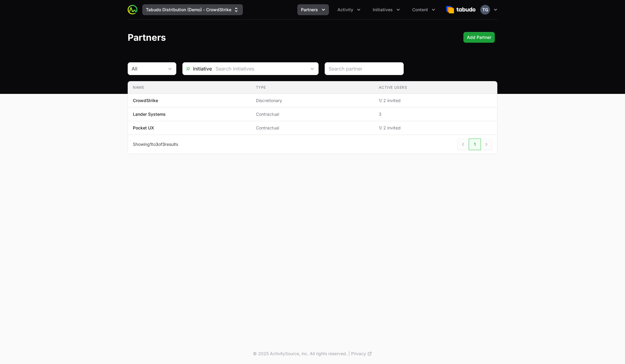 This screenshot has height=364, width=625. Describe the element at coordinates (361, 353) in the screenshot. I see `a: Privacy` at that location.